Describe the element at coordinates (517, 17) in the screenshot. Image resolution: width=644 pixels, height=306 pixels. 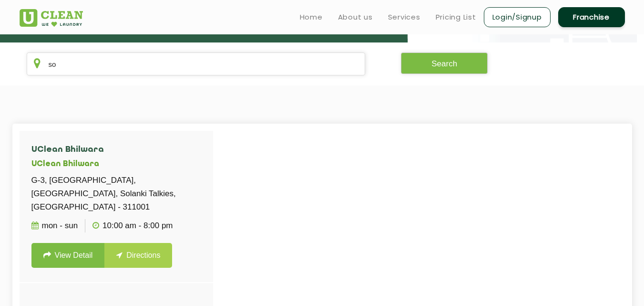
I see `a: Login/Signup` at that location.